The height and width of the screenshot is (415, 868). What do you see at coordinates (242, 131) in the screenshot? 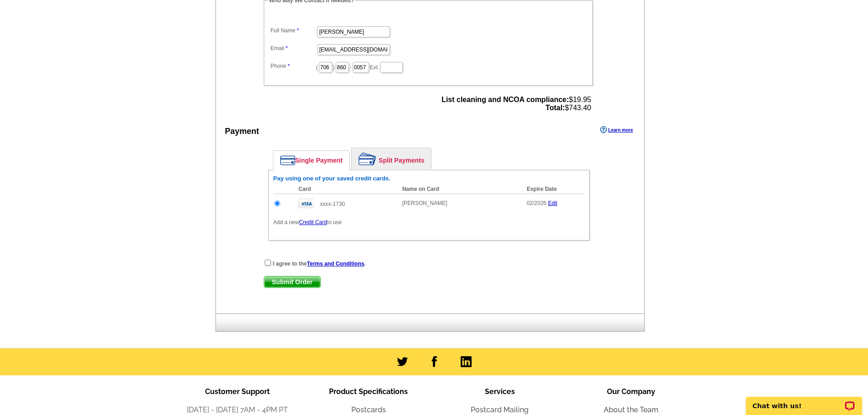
I see `div: Payment` at bounding box center [242, 131].